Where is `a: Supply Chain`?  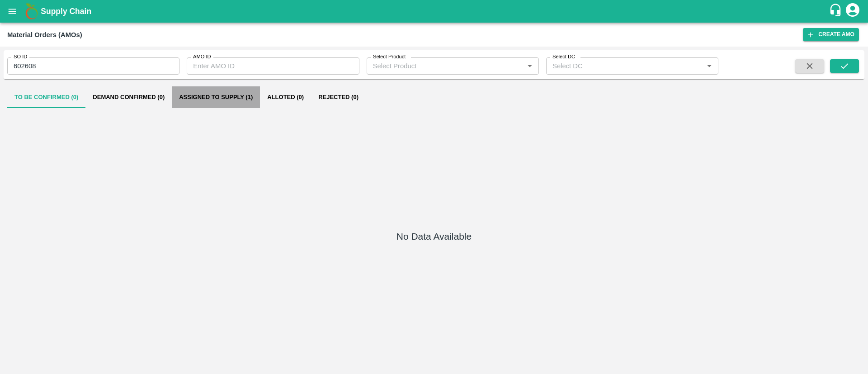
a: Supply Chain is located at coordinates (434, 11).